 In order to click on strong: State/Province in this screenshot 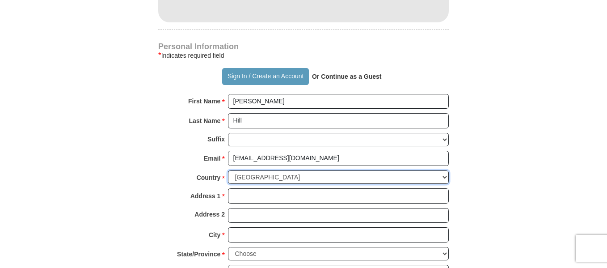, I will do `click(199, 254)`.